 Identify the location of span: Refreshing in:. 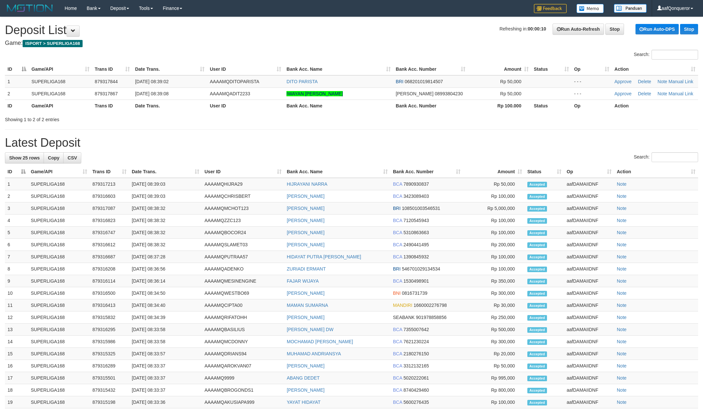
(522, 29).